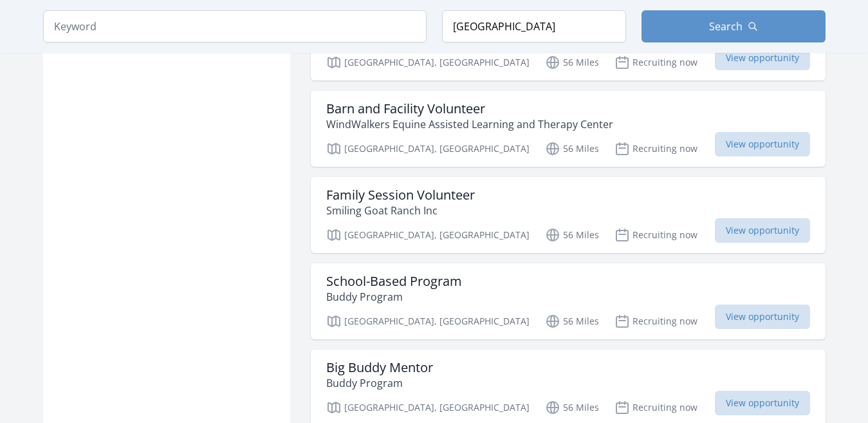  I want to click on input: Location, so click(534, 26).